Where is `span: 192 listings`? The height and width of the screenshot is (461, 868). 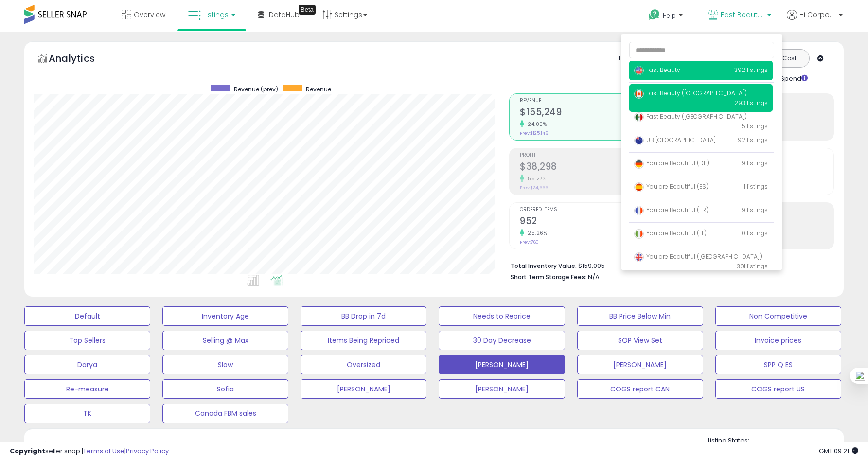
span: 192 listings is located at coordinates (752, 140).